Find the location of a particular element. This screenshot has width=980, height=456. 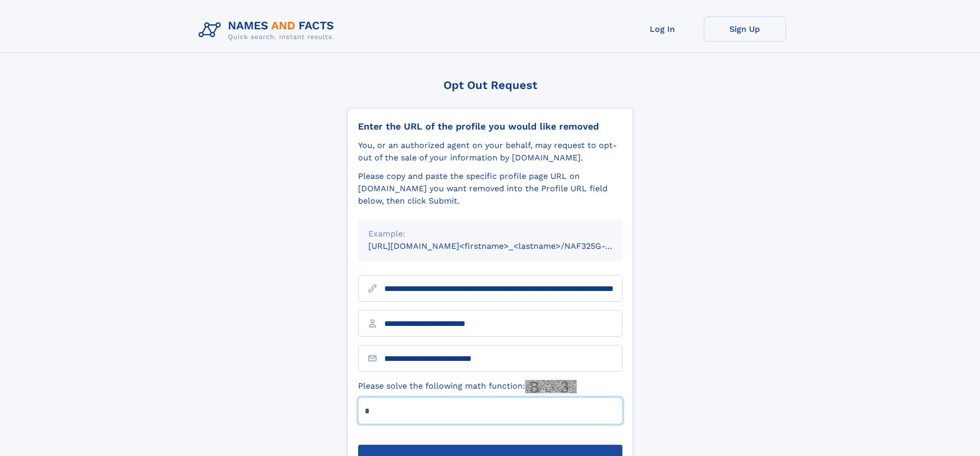

img: Logo Names and Facts is located at coordinates (268, 31).